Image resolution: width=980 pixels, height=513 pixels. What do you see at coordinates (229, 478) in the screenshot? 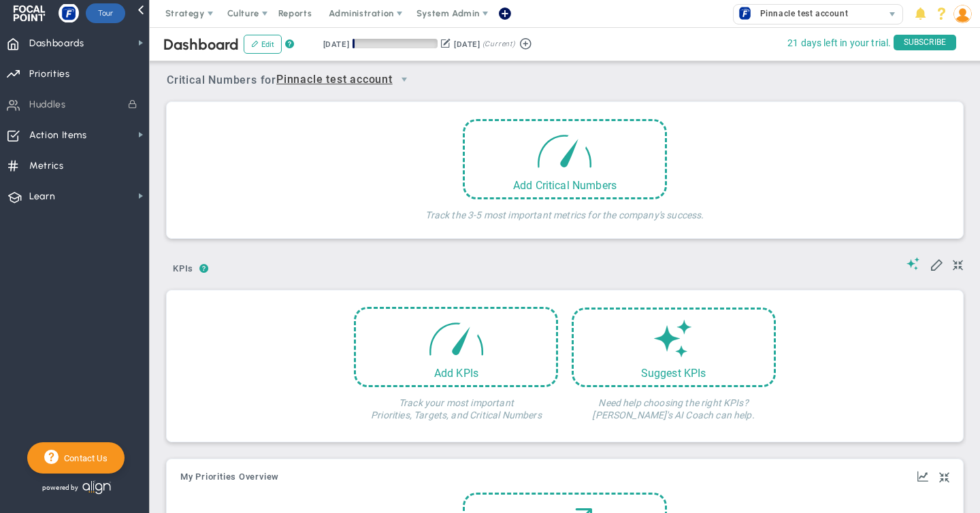
I see `button: My Priorities Overview` at bounding box center [229, 478].